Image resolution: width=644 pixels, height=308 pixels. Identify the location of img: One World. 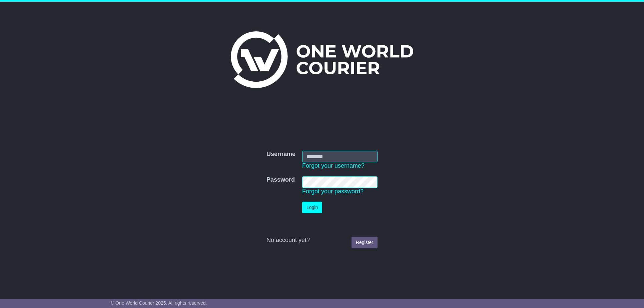
(322, 60).